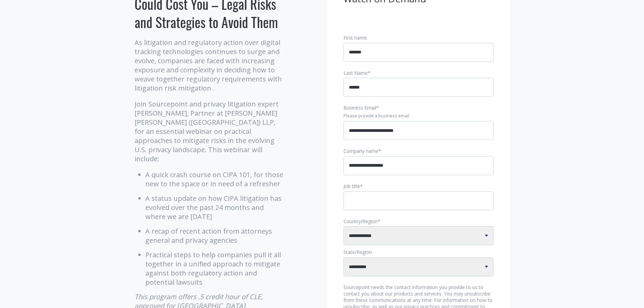 Image resolution: width=644 pixels, height=308 pixels. Describe the element at coordinates (215, 268) in the screenshot. I see `li: Practical steps to help companies pull it all together in a unified approach to mitigate against ...` at that location.